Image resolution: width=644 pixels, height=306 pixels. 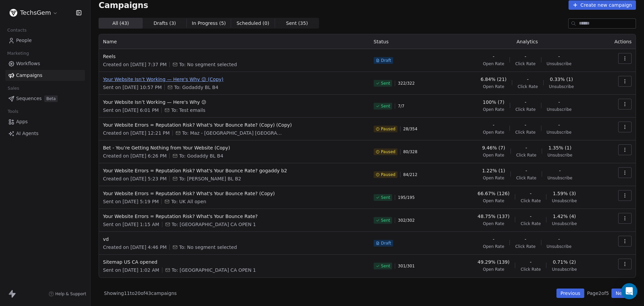 I want to click on span: 7 / 7, so click(x=401, y=106).